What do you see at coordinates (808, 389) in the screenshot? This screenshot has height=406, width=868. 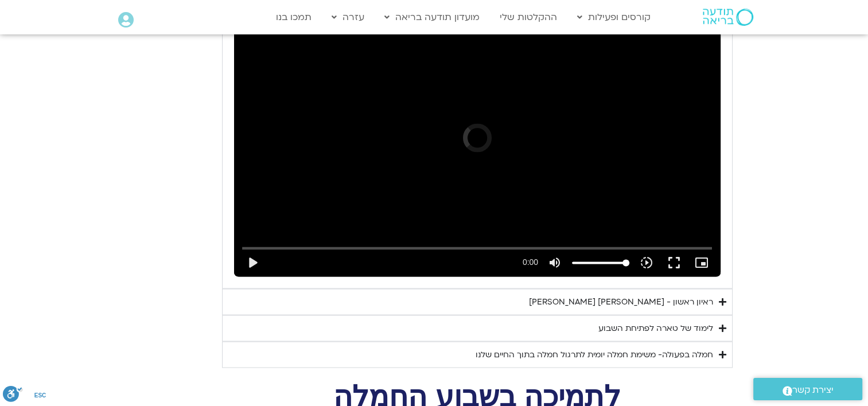 I see `a: יצירת קשר` at bounding box center [808, 389].